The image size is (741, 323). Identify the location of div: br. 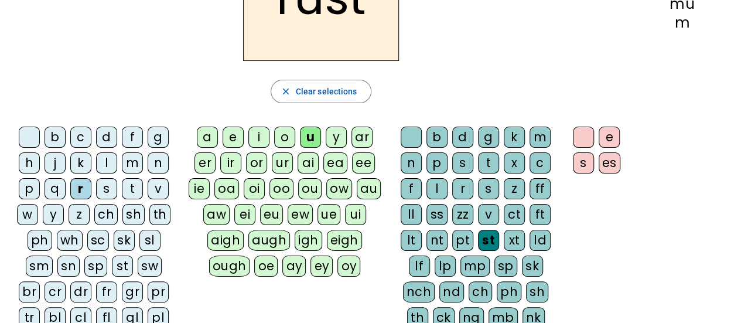
(29, 292).